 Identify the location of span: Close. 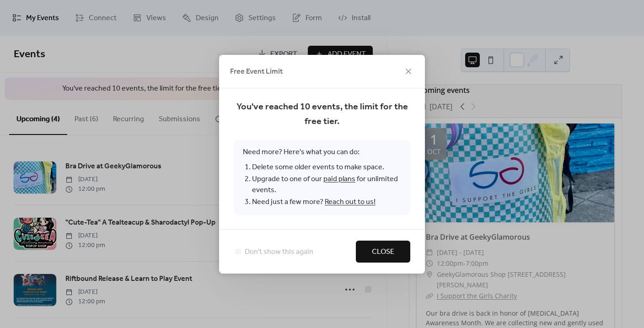
(383, 252).